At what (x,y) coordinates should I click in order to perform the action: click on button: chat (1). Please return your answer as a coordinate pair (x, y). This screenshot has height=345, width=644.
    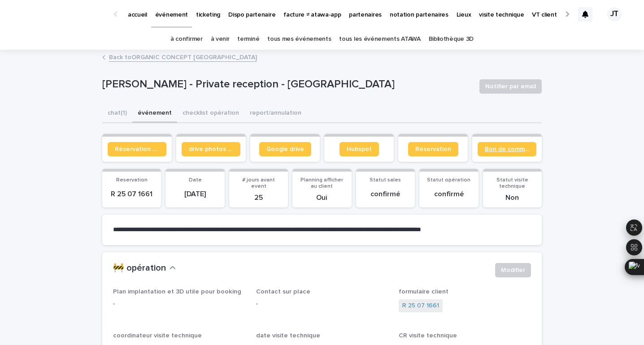
    Looking at the image, I should click on (117, 114).